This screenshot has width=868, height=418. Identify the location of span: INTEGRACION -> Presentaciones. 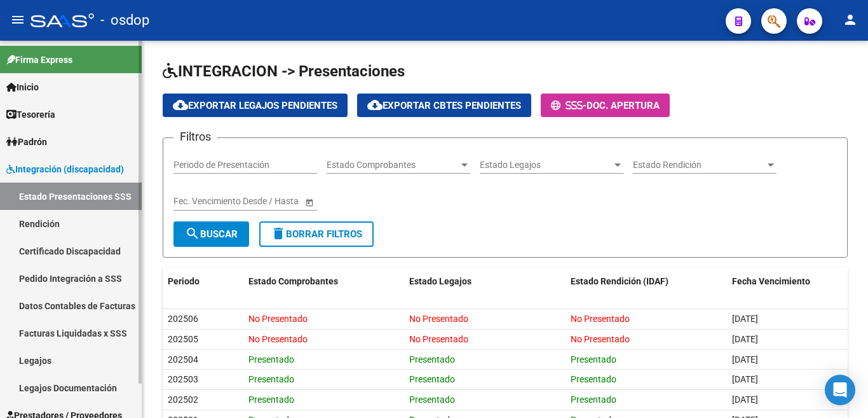
(284, 71).